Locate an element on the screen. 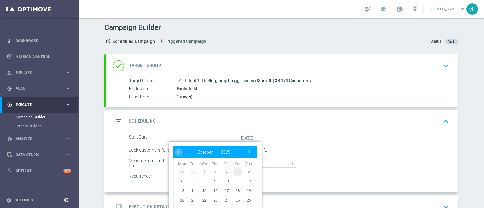 Image resolution: width=484 pixels, height=208 pixels. div: equalizer Dashboard is located at coordinates (39, 41).